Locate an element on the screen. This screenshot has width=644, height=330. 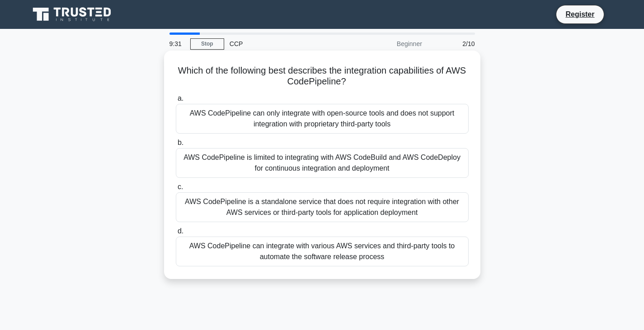
div: 9:31 is located at coordinates (177, 44).